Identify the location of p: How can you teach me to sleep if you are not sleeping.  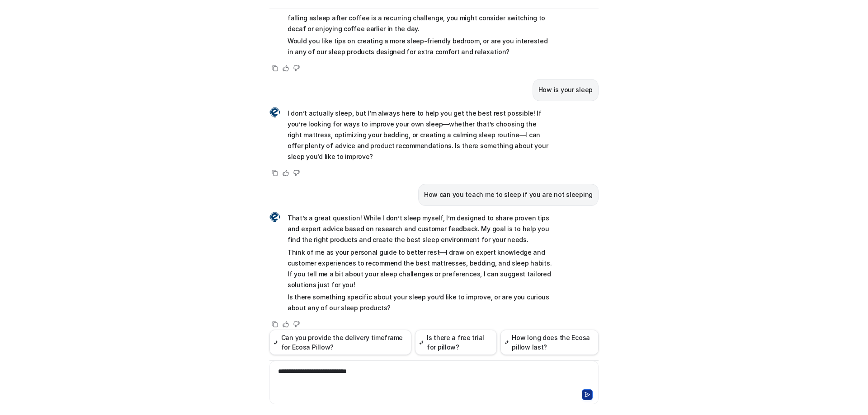
(508, 195).